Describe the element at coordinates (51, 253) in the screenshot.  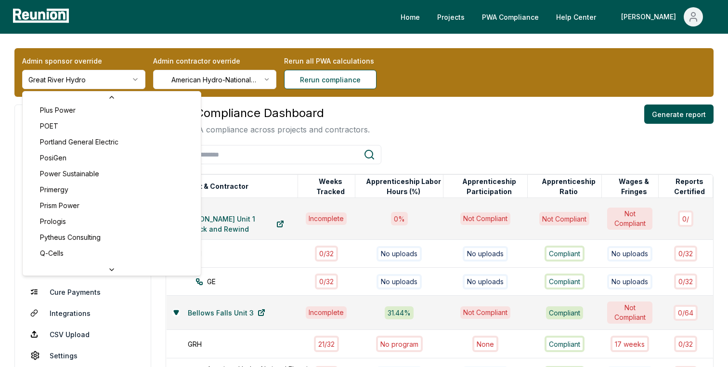
I see `span: Q-Cells` at that location.